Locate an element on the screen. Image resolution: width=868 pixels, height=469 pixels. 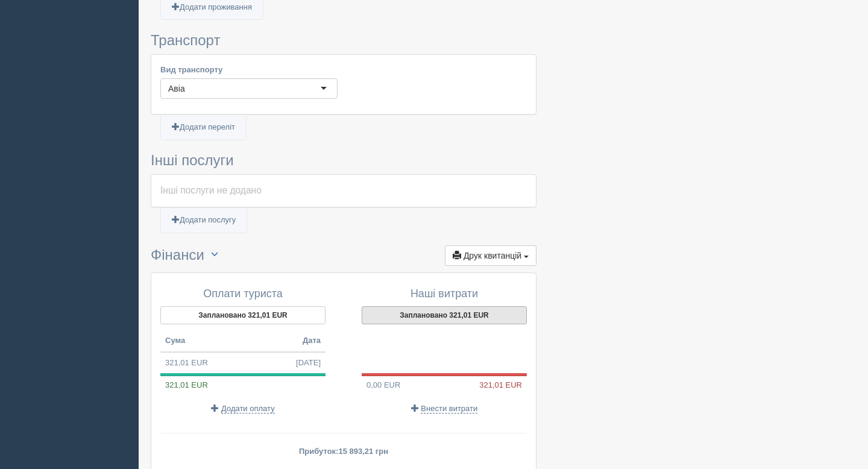
span: 0,00 EUR is located at coordinates (381, 384).